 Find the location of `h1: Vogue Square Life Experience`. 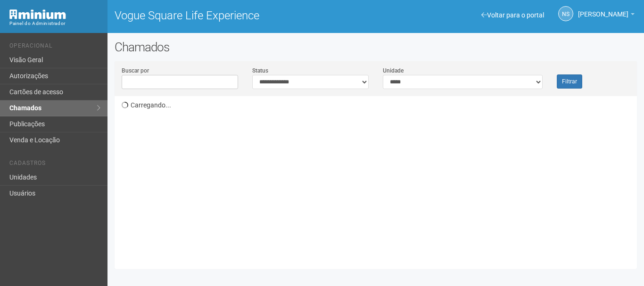

h1: Vogue Square Life Experience is located at coordinates (241, 16).